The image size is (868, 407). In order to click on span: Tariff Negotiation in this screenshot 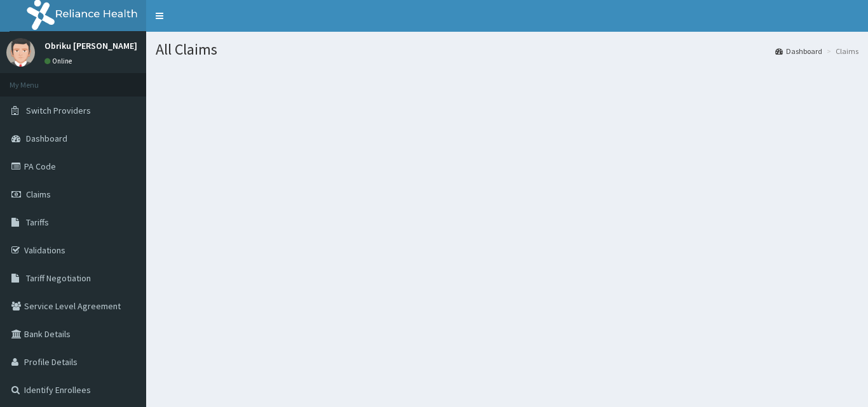, I will do `click(58, 278)`.